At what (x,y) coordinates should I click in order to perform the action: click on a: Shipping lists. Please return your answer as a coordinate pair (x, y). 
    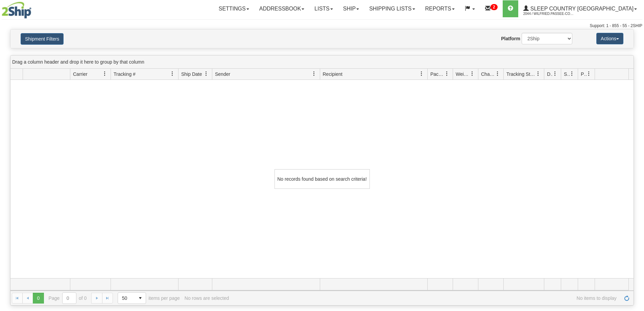
    Looking at the image, I should click on (392, 9).